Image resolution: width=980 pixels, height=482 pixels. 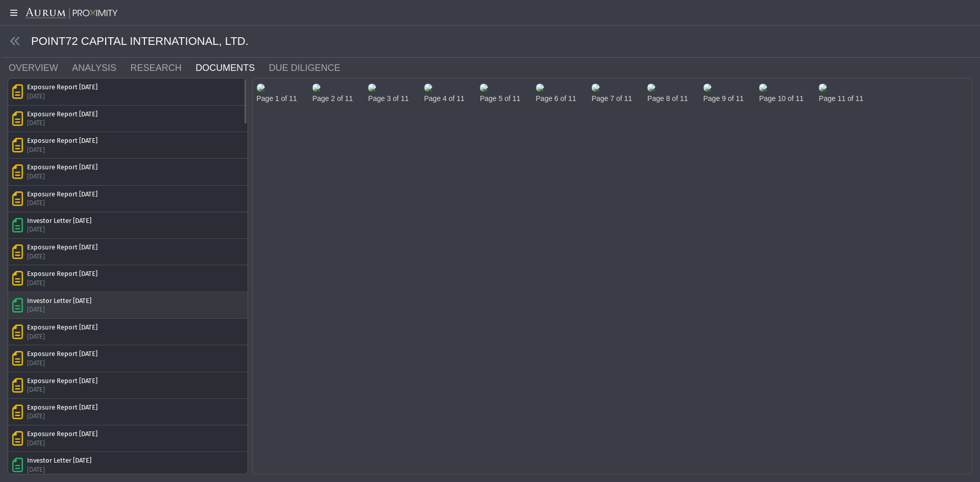 I want to click on h4: Page 1 of 11, so click(x=277, y=99).